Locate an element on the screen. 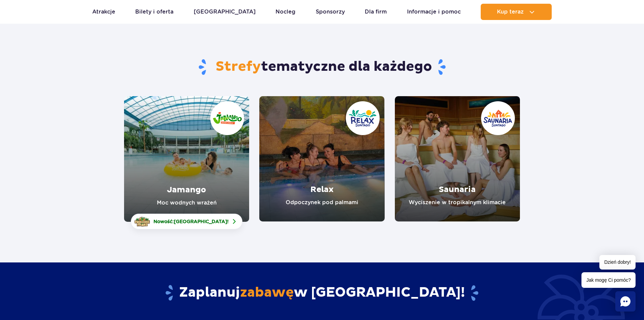  a: Relax is located at coordinates (322, 158).